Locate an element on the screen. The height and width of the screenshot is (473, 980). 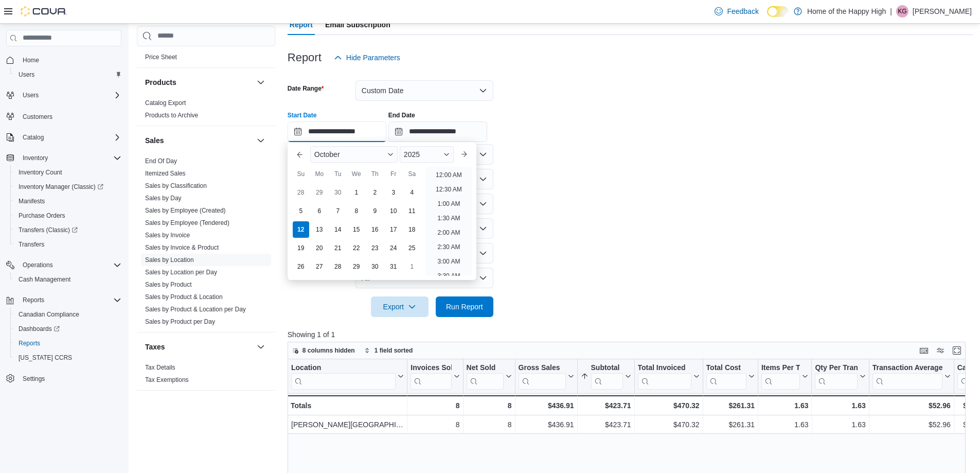
button: Run Report is located at coordinates (465, 307).